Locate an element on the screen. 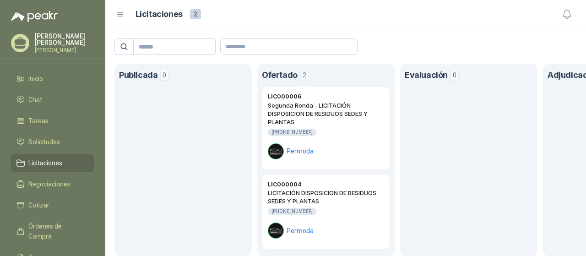  span: Negociaciones is located at coordinates (49, 184).